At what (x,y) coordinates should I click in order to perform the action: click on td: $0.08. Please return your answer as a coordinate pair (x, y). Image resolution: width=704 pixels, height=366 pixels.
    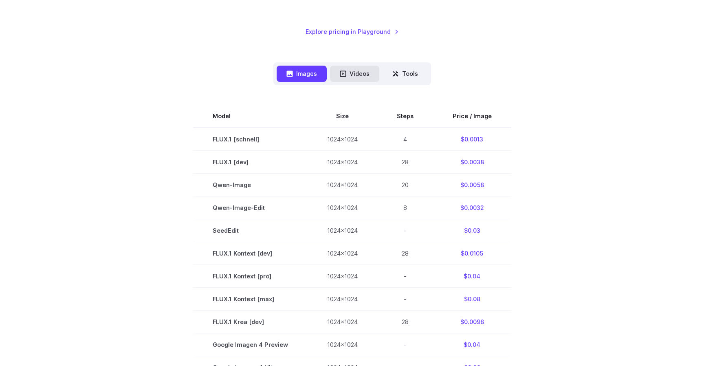
    Looking at the image, I should click on (472, 298).